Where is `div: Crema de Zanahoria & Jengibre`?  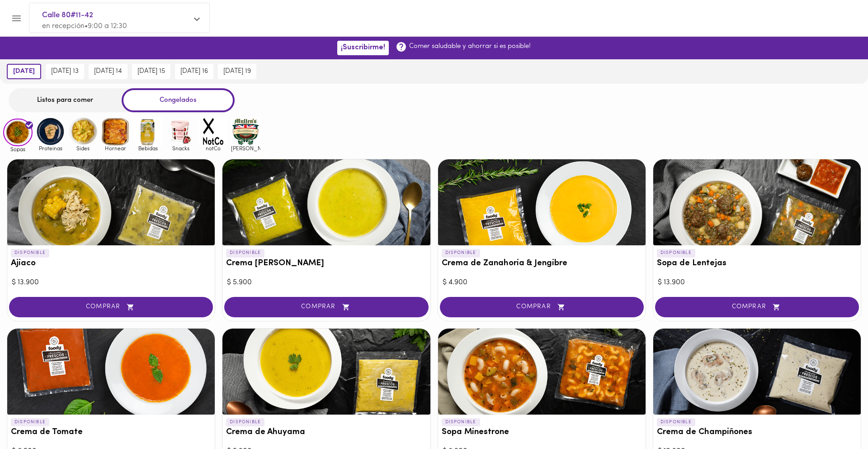
div: Crema de Zanahoria & Jengibre is located at coordinates (542, 202).